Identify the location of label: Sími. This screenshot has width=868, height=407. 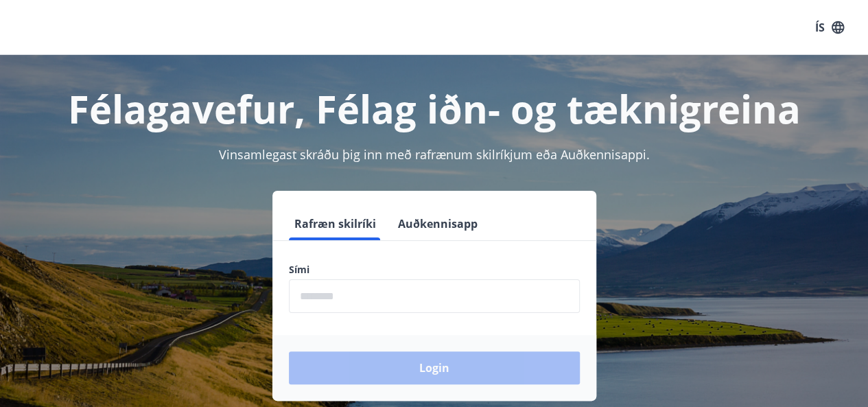
(434, 270).